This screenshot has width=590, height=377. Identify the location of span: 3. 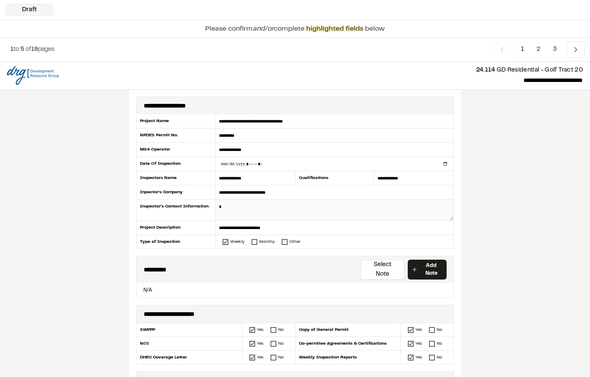
(555, 50).